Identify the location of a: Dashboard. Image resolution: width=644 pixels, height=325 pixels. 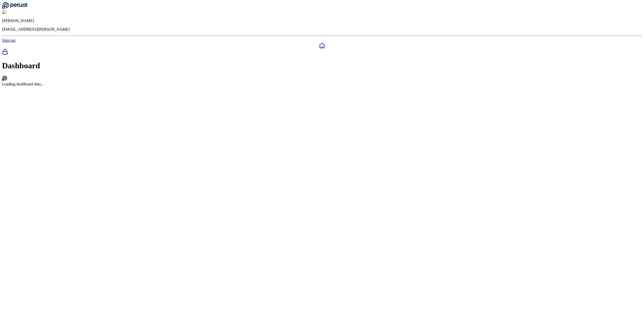
(322, 46).